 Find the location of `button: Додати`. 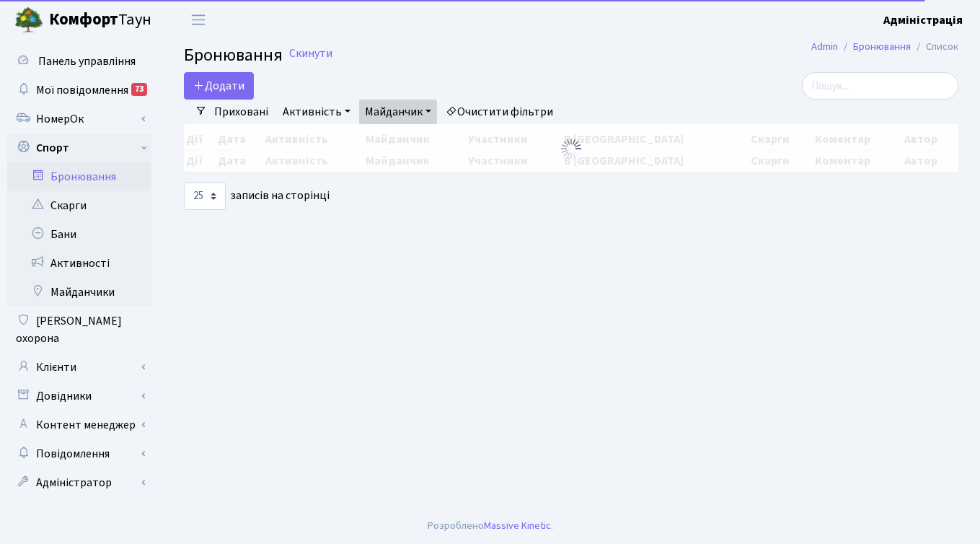

button: Додати is located at coordinates (218, 86).